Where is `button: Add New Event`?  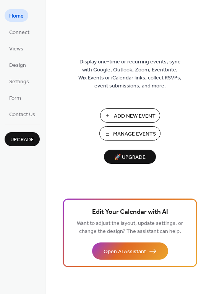
button: Add New Event is located at coordinates (130, 115).